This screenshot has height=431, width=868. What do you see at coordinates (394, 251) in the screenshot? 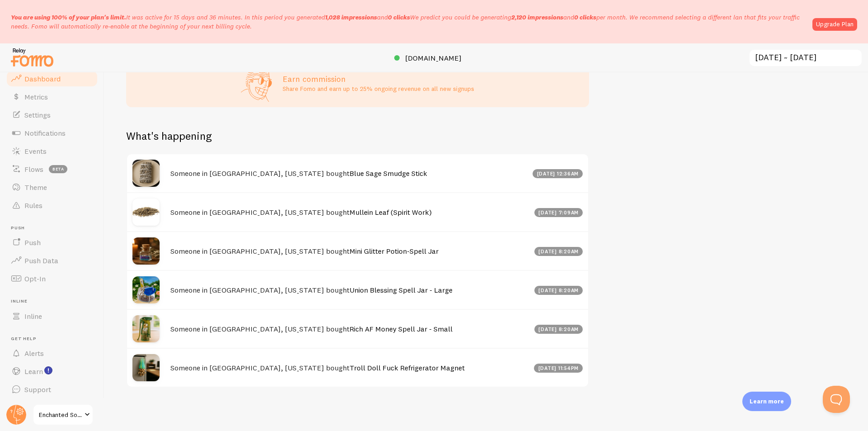
I see `a: Mini Glitter Potion-Spell Jar` at bounding box center [394, 251].